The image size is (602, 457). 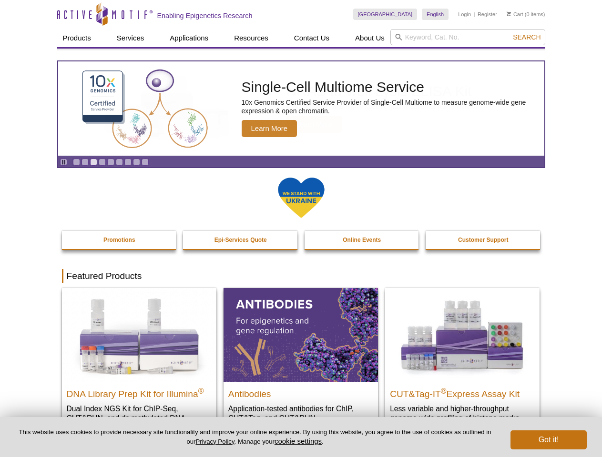 I want to click on a: Cart, so click(x=515, y=14).